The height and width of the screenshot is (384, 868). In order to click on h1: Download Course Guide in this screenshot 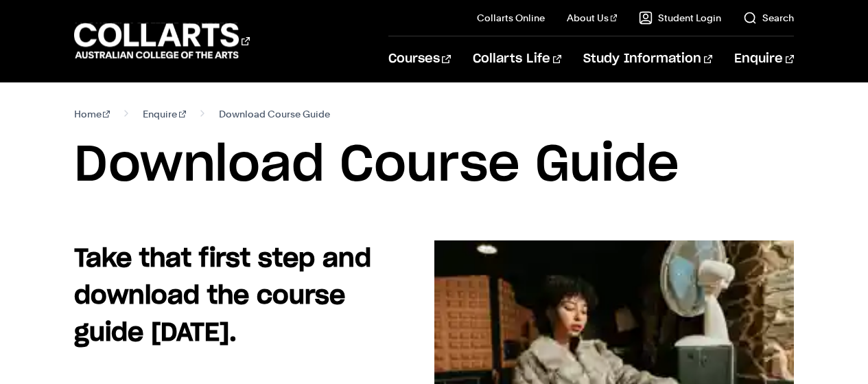, I will do `click(435, 165)`.